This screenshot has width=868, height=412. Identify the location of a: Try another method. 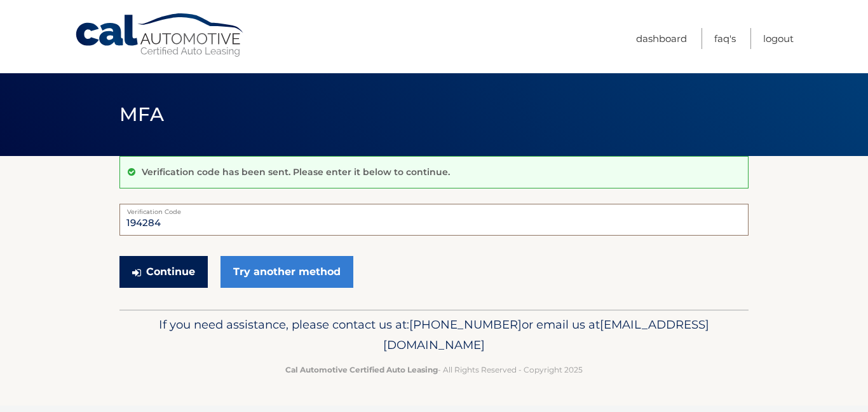
(286, 271).